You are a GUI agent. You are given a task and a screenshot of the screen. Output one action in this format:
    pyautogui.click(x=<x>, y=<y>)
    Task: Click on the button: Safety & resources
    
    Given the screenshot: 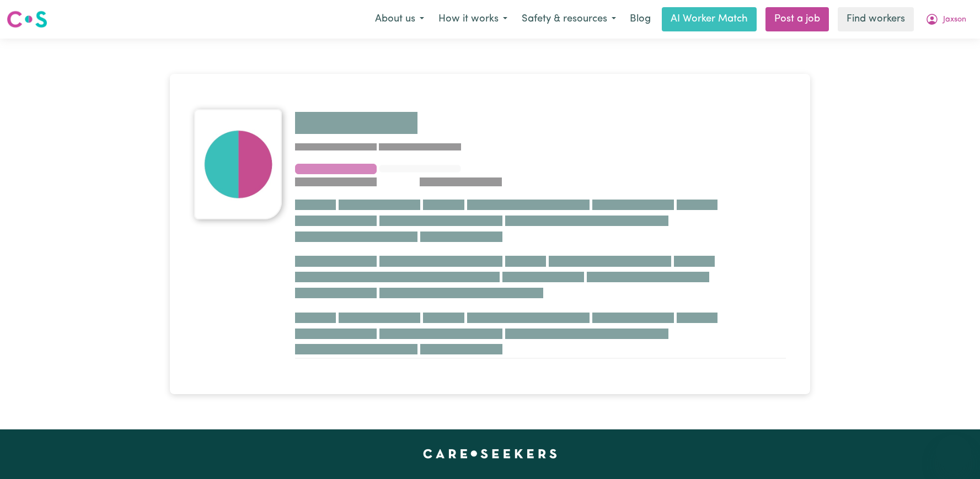 What is the action you would take?
    pyautogui.click(x=568, y=19)
    